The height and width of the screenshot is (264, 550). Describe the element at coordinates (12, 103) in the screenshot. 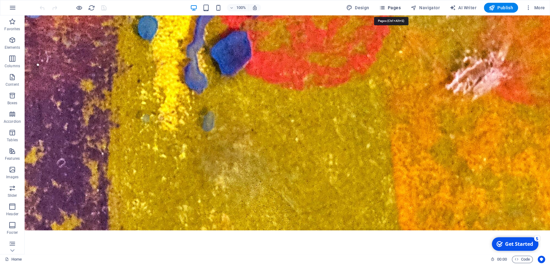

I see `p: Boxes` at that location.